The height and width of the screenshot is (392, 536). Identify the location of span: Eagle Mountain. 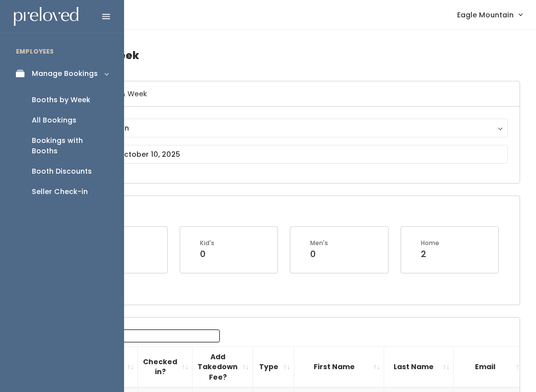
(485, 15).